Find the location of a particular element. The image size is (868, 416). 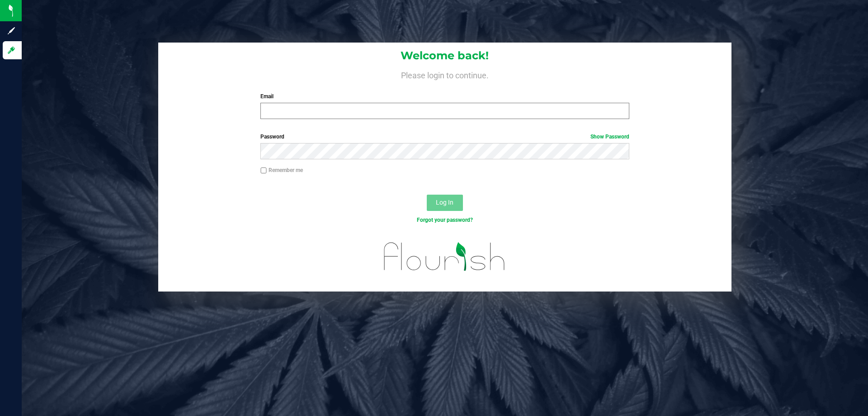

img: flourish_logo.svg is located at coordinates (445, 257).